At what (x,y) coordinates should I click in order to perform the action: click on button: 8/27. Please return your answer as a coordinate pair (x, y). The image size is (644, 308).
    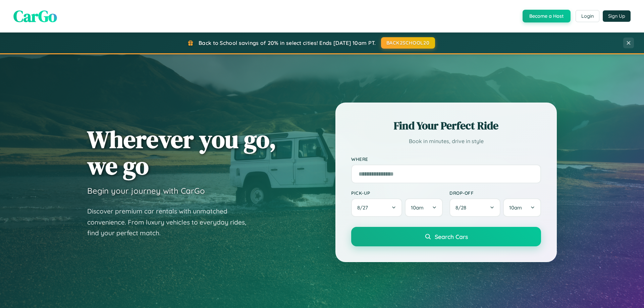
    Looking at the image, I should click on (377, 208).